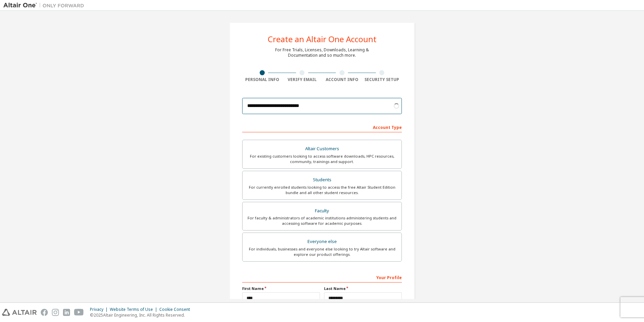  Describe the element at coordinates (66, 313) in the screenshot. I see `img: linkedin.svg` at that location.